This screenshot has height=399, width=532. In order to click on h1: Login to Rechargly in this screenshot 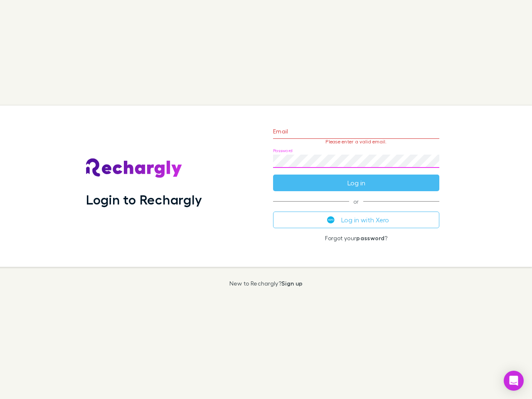, I will do `click(144, 199)`.